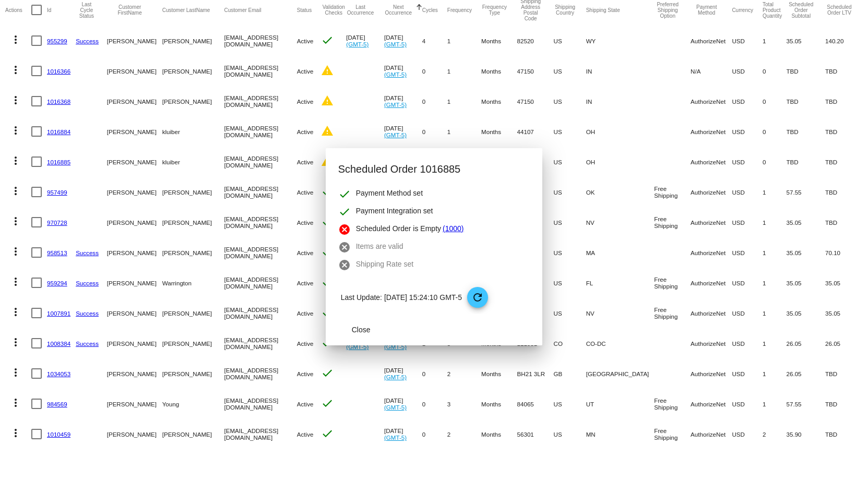 This screenshot has width=868, height=493. I want to click on mat-cell: Months, so click(499, 131).